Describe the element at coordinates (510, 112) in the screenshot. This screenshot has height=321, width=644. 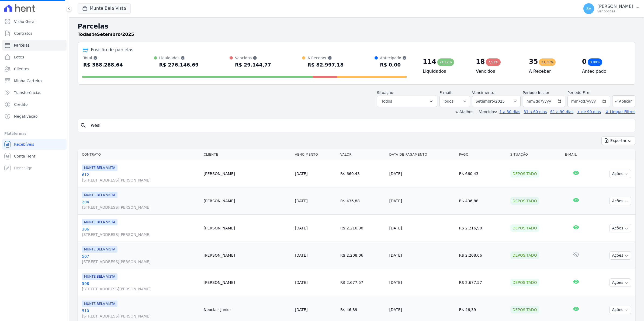
I see `a: 1 a 30 dias` at that location.